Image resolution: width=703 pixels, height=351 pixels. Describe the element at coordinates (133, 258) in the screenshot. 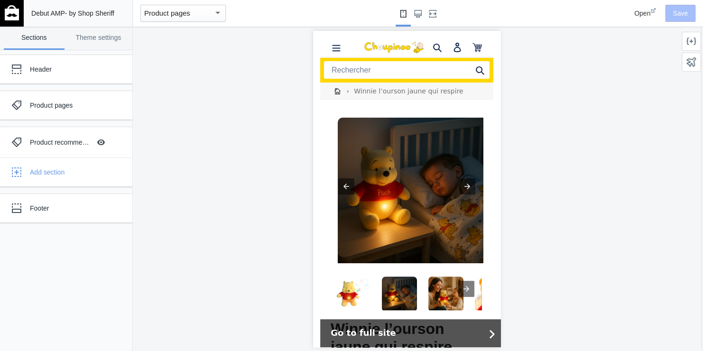

I see `button: Go to slide 3` at that location.